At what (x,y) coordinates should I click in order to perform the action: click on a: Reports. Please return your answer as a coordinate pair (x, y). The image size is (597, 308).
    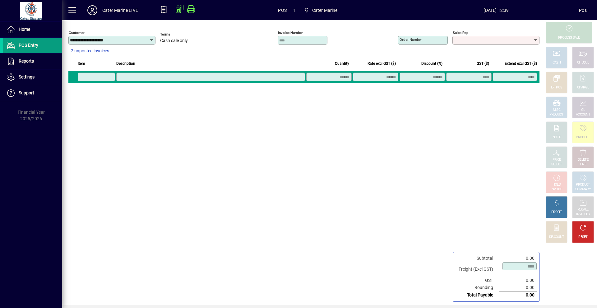
    Looking at the image, I should click on (33, 61).